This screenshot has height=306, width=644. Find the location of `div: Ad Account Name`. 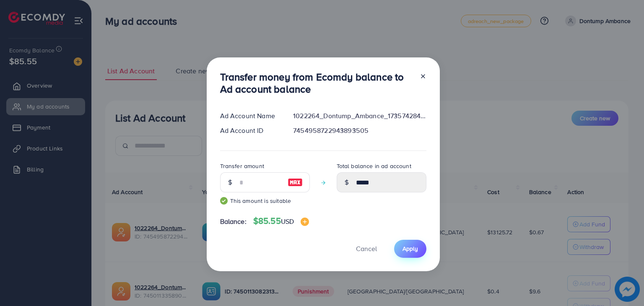

div: Ad Account Name is located at coordinates (250, 116).